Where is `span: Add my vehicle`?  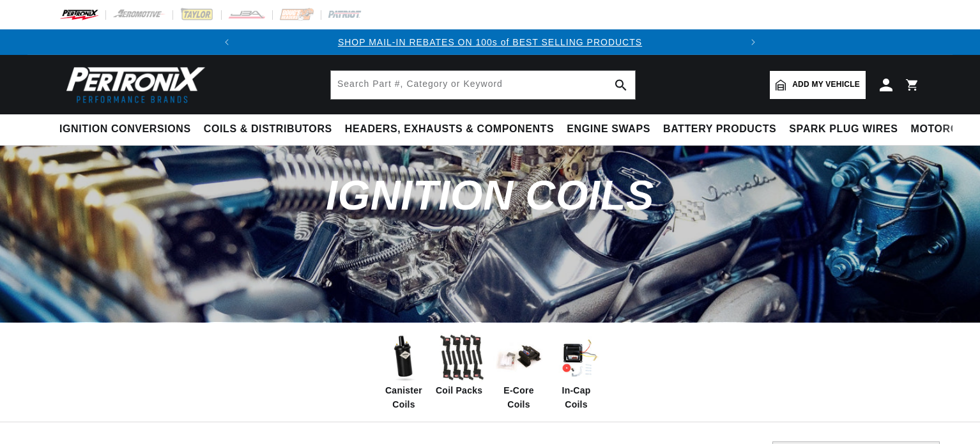
span: Add my vehicle is located at coordinates (826, 85).